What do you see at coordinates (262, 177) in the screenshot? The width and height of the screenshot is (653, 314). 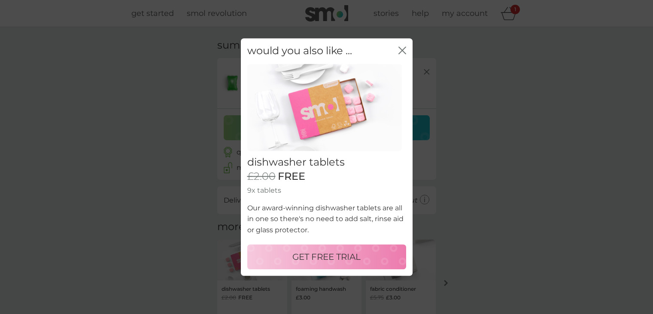 I see `span: £2.00` at bounding box center [262, 177].